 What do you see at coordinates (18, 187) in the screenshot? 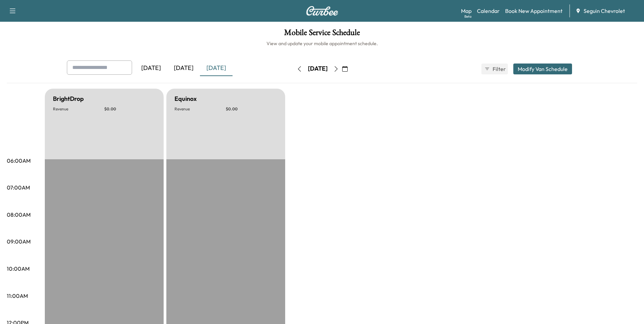
I see `p: 07:00AM` at bounding box center [18, 187].